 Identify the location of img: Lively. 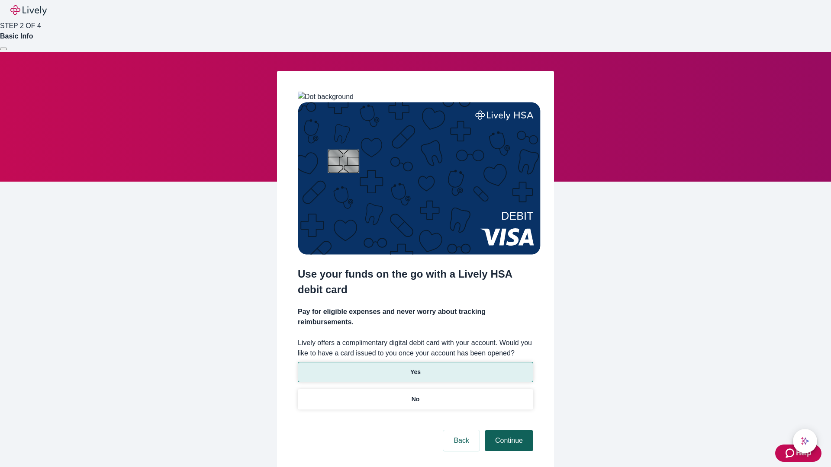
(29, 10).